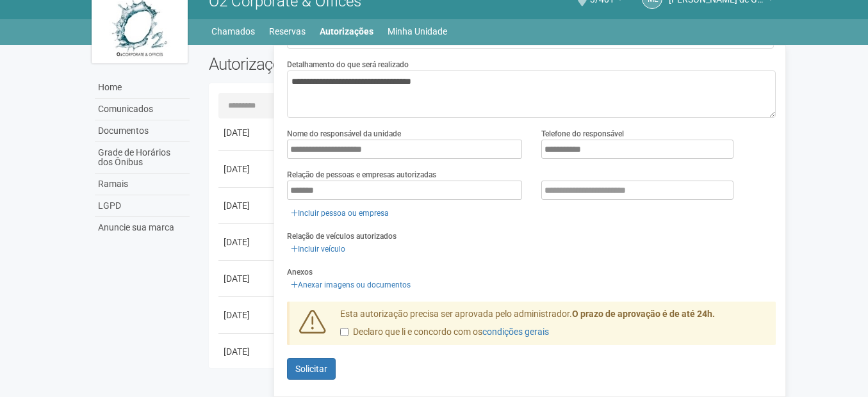 This screenshot has width=868, height=397. I want to click on a: Incluir veículo, so click(317, 250).